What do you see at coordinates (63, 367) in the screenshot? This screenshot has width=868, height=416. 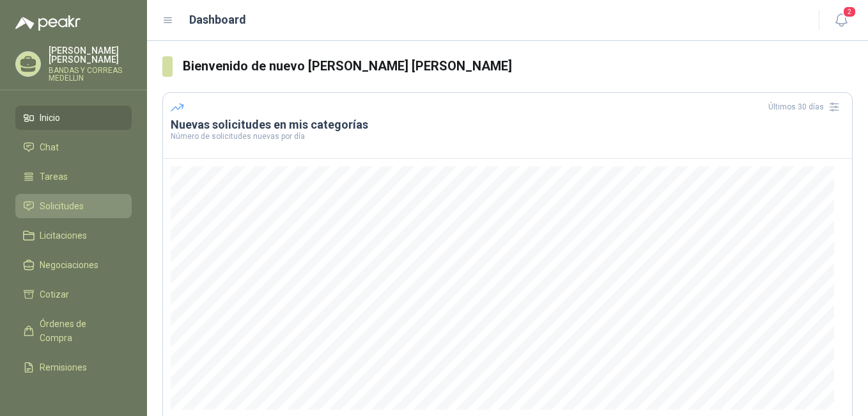 I see `span: Remisiones` at bounding box center [63, 367].